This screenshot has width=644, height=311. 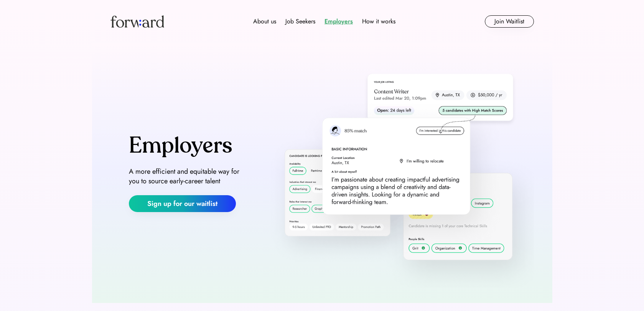 I want to click on button: Join Waitlist, so click(x=509, y=21).